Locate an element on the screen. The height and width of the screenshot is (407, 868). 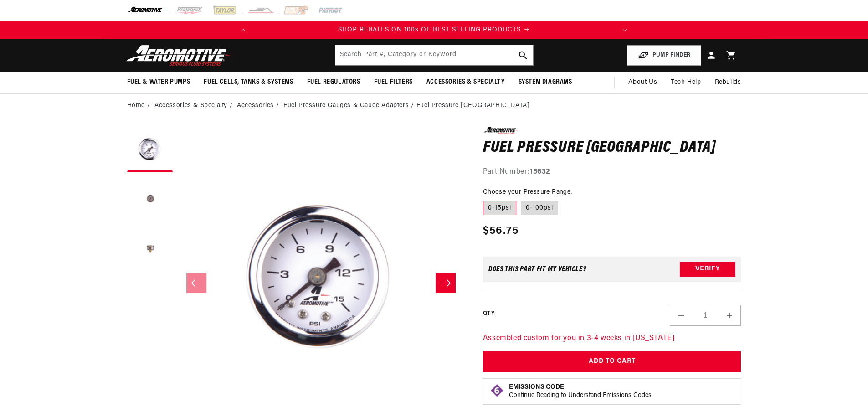
span: Accessories & Specialty is located at coordinates (466, 82).